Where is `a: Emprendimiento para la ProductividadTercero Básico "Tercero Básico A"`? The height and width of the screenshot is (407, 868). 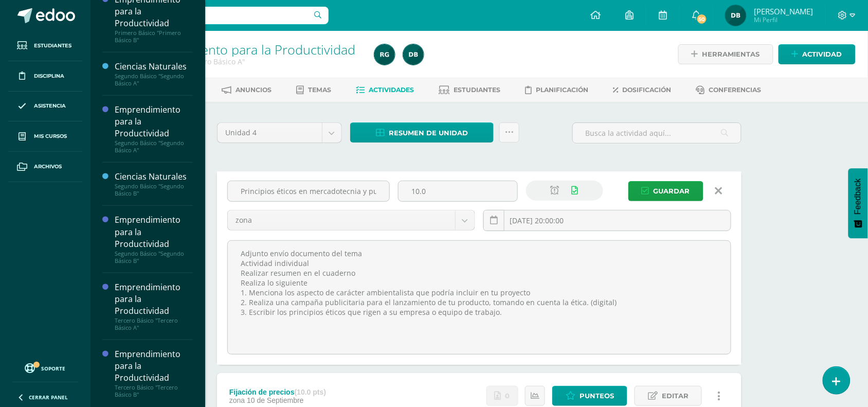 a: Emprendimiento para la ProductividadTercero Básico "Tercero Básico A" is located at coordinates (154, 306).